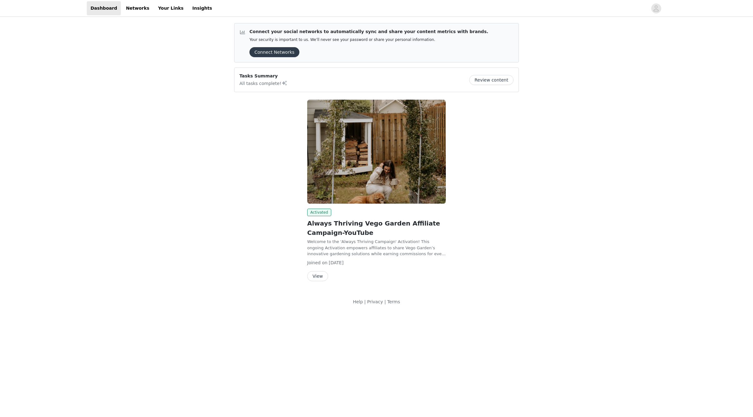  What do you see at coordinates (317, 263) in the screenshot?
I see `span: Joined on` at bounding box center [317, 263].